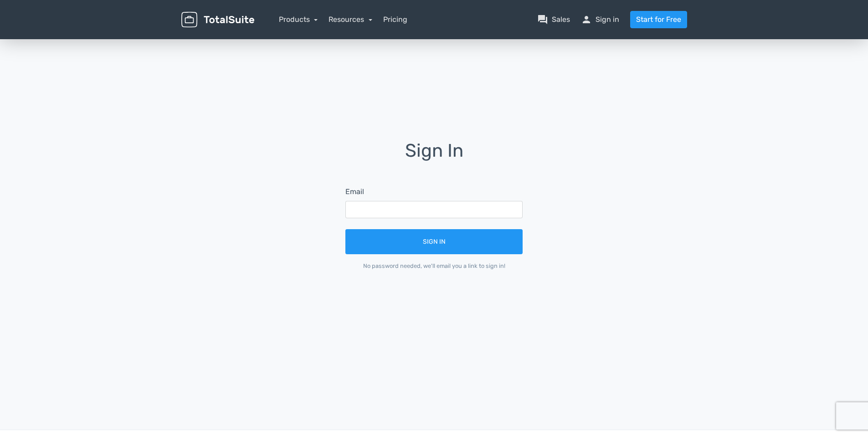 The image size is (868, 436). What do you see at coordinates (434, 157) in the screenshot?
I see `h1: Sign In` at bounding box center [434, 157].